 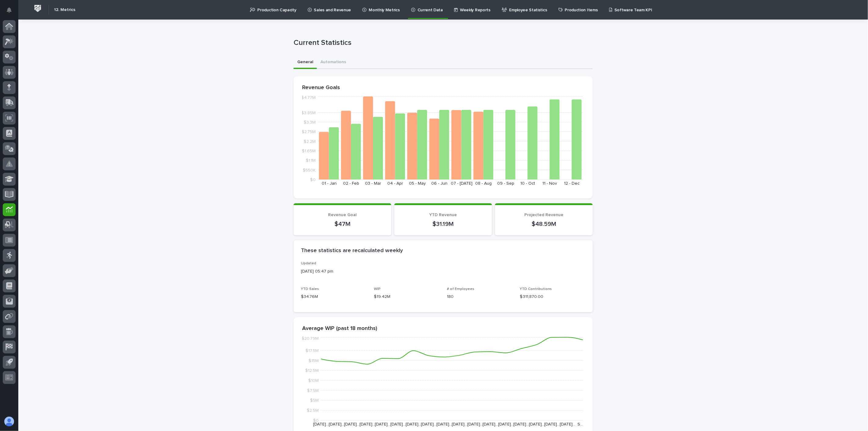 What do you see at coordinates (528, 184) in the screenshot?
I see `text: 10 - Oct` at bounding box center [528, 184].